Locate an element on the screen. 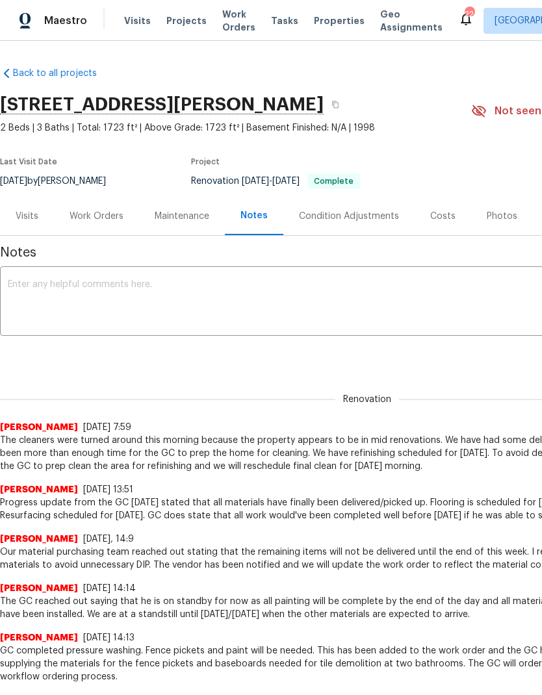  div: 22 is located at coordinates (469, 14).